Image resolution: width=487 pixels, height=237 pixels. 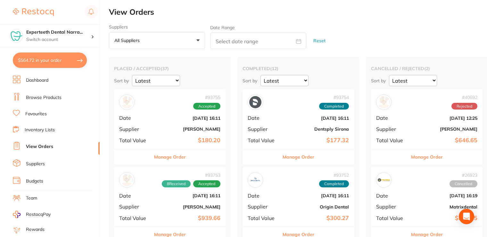 I want to click on a: Suppliers, so click(x=35, y=164).